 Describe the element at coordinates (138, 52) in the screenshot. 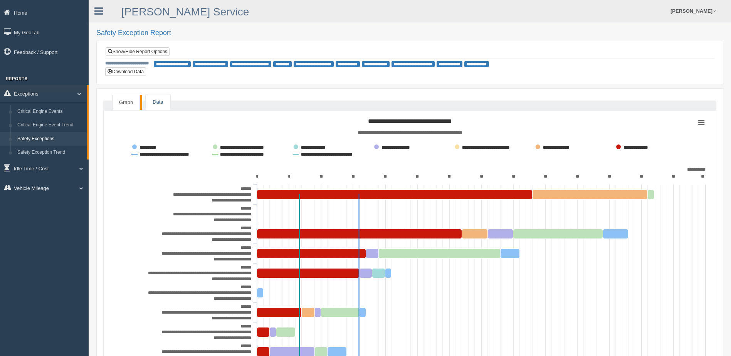

I see `a: Show/Hide Report Options` at that location.